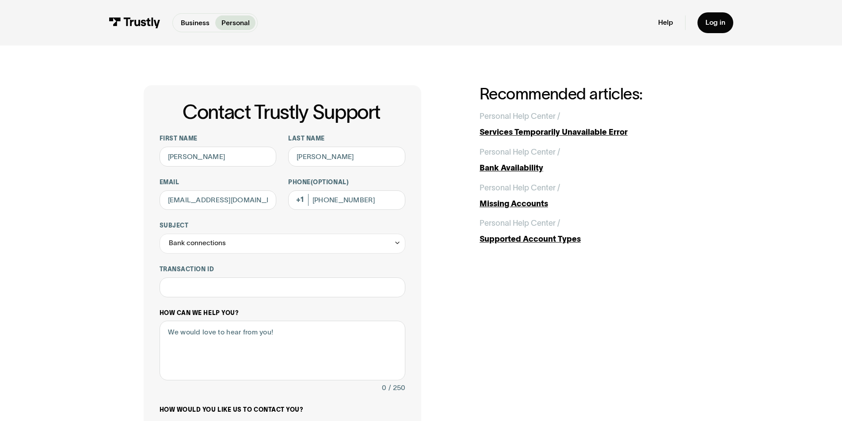 This screenshot has width=842, height=421. What do you see at coordinates (347, 139) in the screenshot?
I see `label: Last name` at bounding box center [347, 139].